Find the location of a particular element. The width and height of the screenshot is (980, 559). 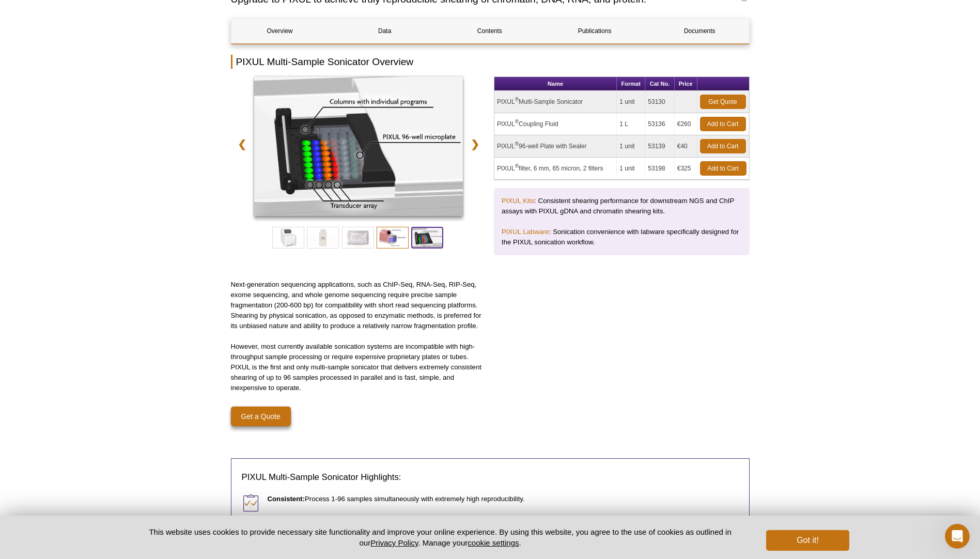

td: 1 L is located at coordinates (631, 124).